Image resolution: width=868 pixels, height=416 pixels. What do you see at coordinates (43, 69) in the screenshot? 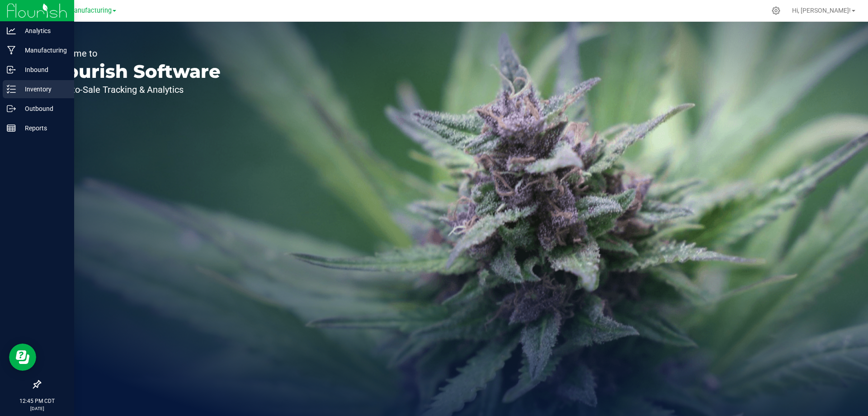
I see `p: Inbound` at bounding box center [43, 69].